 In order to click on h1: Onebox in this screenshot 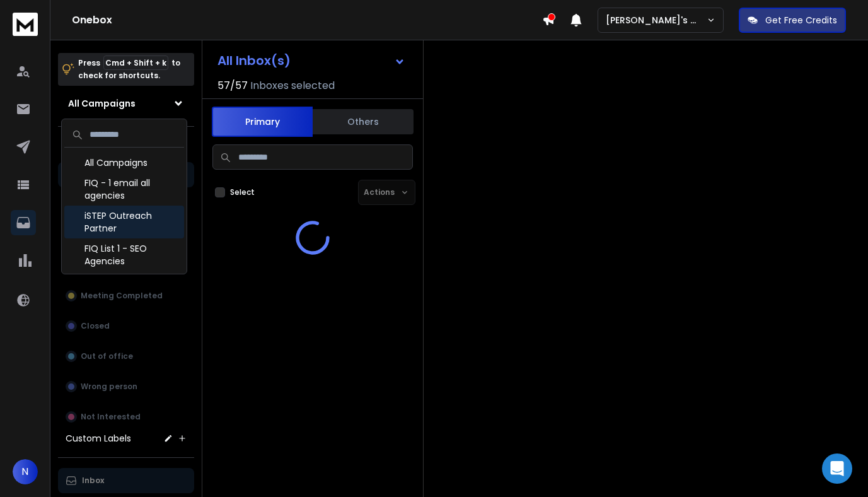, I will do `click(307, 20)`.